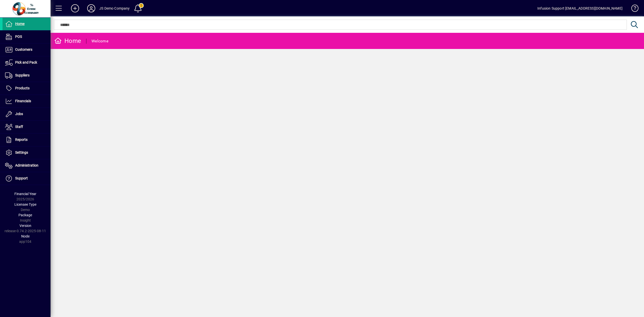 This screenshot has width=644, height=317. I want to click on a: Administration, so click(26, 165).